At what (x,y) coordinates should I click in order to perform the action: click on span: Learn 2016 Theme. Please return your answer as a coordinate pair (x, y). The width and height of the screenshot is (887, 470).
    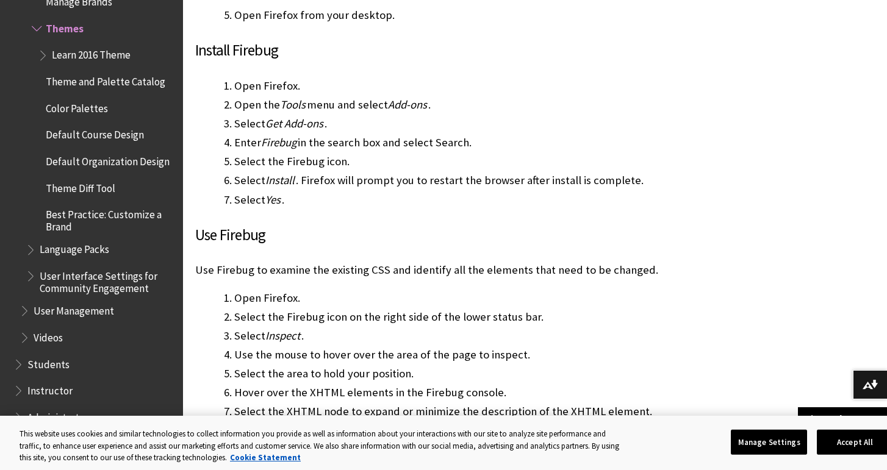
    Looking at the image, I should click on (91, 53).